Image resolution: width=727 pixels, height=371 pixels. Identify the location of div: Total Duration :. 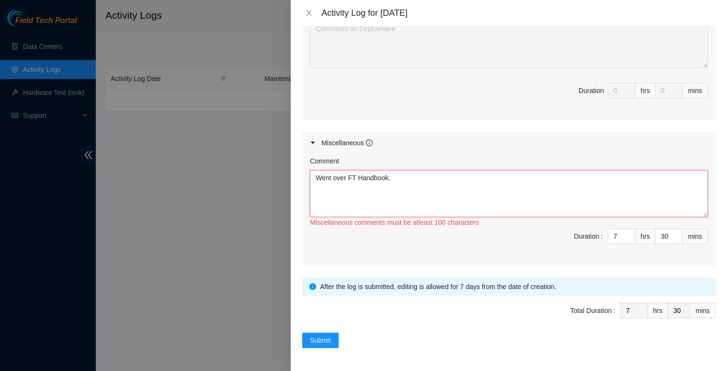
(593, 311).